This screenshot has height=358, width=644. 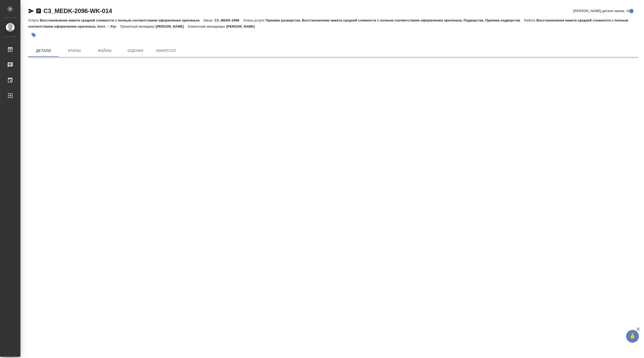 What do you see at coordinates (31, 11) in the screenshot?
I see `button: Скопировать ссылку для ЯМессенджера` at bounding box center [31, 11].